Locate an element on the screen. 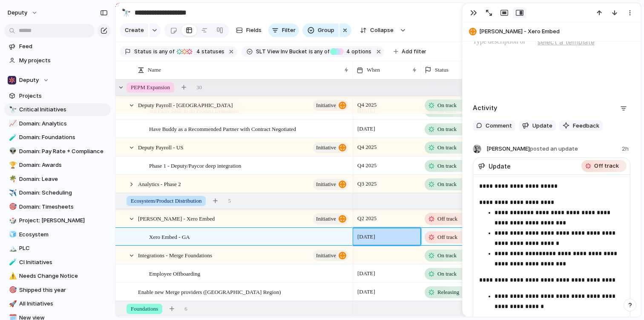 This screenshot has width=644, height=320. a: Projects is located at coordinates (57, 96).